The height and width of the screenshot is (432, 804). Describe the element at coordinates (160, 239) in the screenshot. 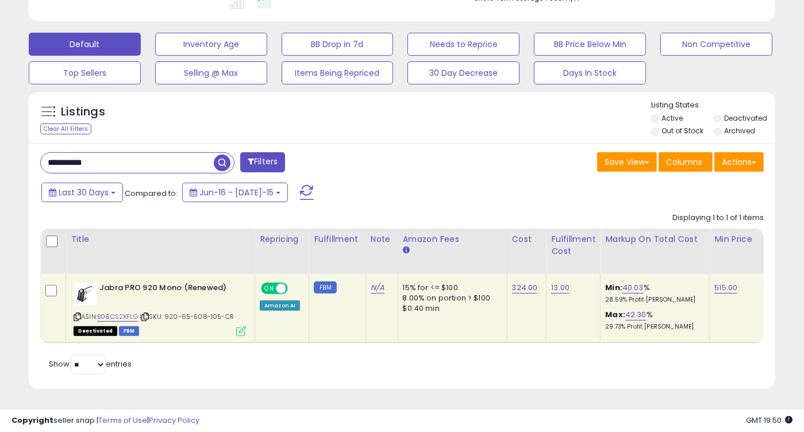

I see `div: Title` at that location.